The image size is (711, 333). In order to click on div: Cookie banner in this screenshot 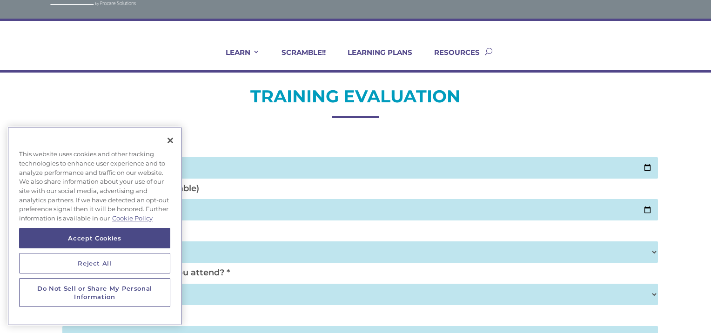, I will do `click(94, 226)`.